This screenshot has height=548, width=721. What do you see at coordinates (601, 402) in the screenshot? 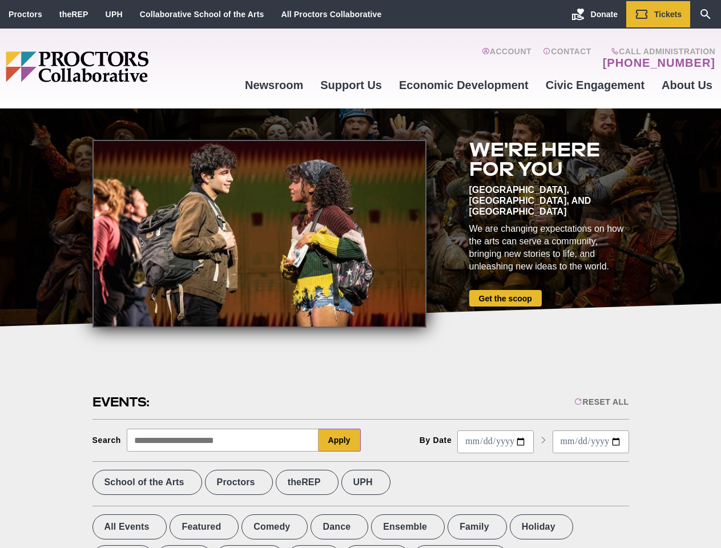
I see `div: Reset All` at bounding box center [601, 402].